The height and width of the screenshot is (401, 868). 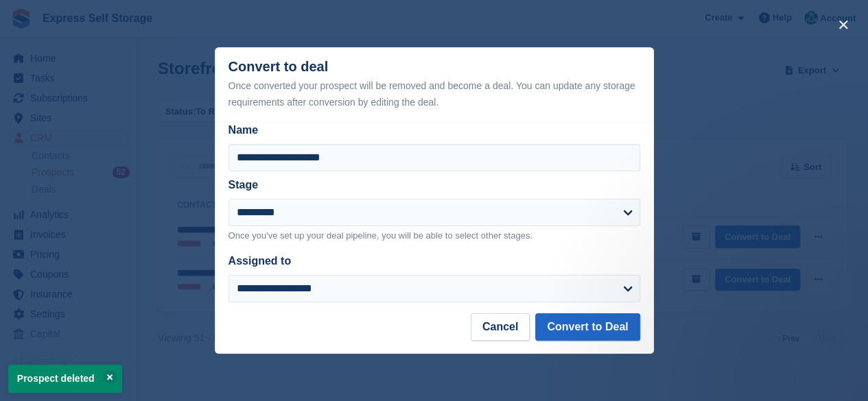 I want to click on label: Stage, so click(x=244, y=185).